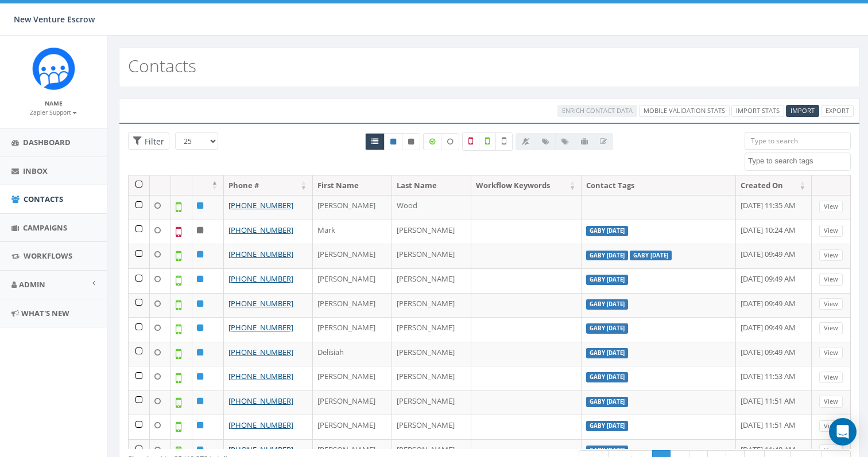  I want to click on span: Contacts, so click(43, 199).